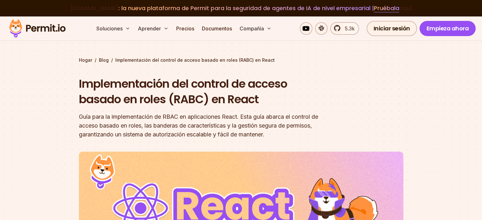  I want to click on a: Pruébala, so click(387, 8).